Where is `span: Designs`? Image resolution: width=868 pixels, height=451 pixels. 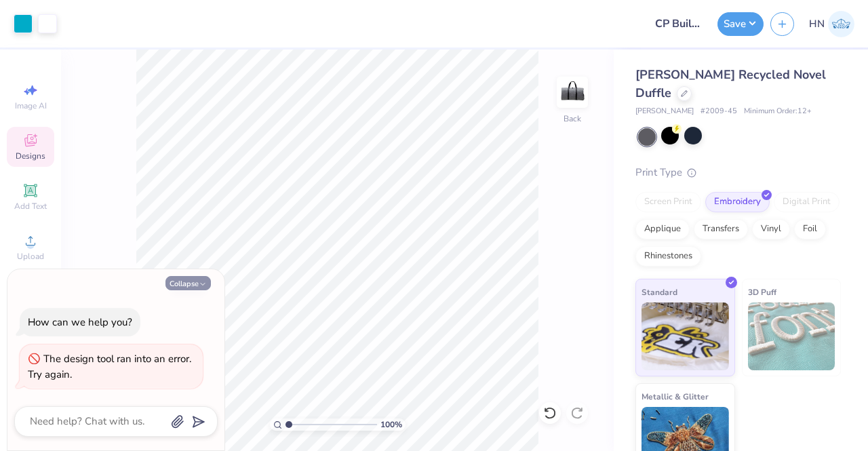
span: Designs is located at coordinates (30, 156).